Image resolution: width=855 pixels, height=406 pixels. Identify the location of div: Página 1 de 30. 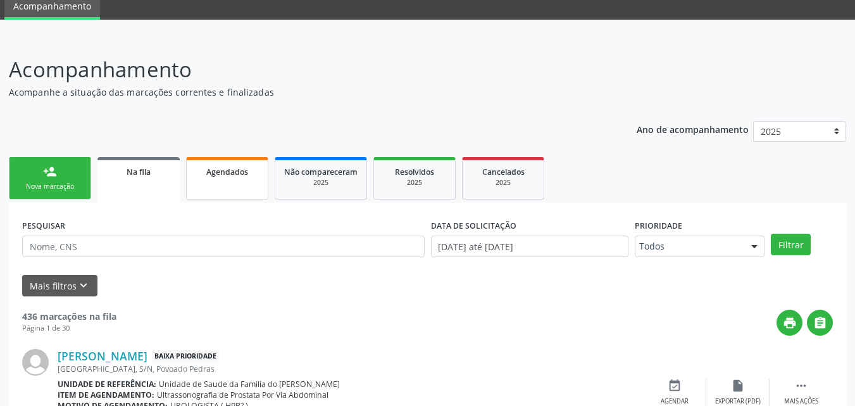
(69, 328).